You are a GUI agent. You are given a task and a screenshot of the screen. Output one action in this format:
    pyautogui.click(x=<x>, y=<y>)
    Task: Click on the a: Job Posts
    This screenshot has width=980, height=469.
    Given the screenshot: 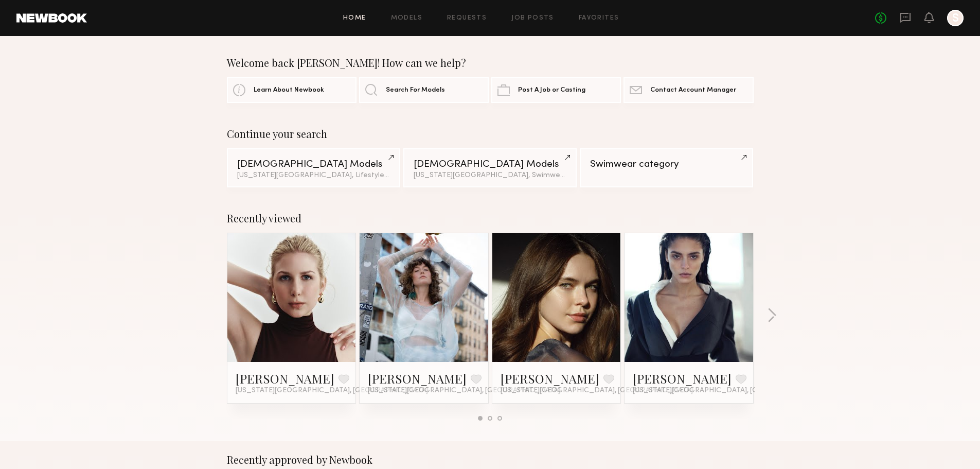 What is the action you would take?
    pyautogui.click(x=533, y=18)
    